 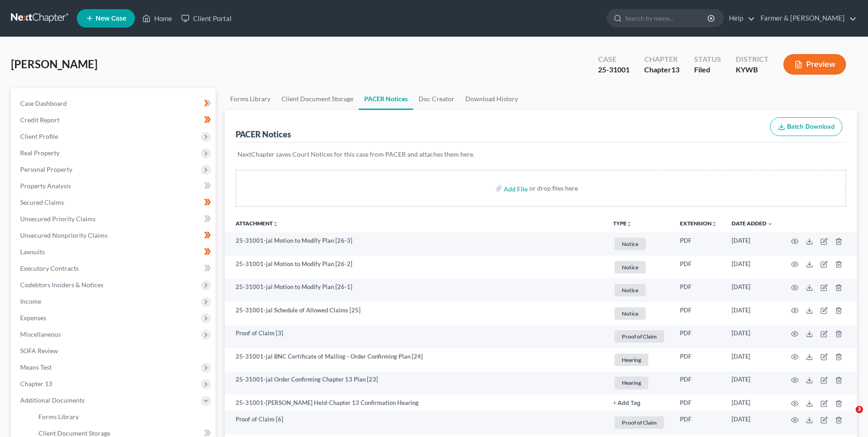 What do you see at coordinates (639, 403) in the screenshot?
I see `a: + Add Tag` at bounding box center [639, 403].